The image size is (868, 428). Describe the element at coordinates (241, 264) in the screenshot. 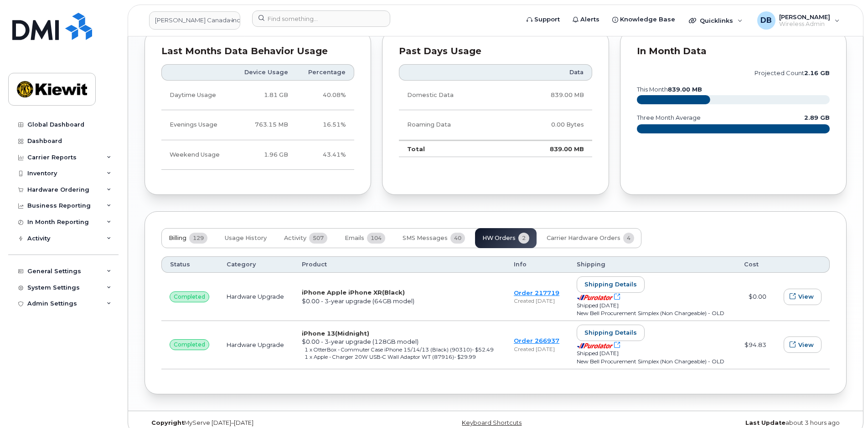

I see `span: Category` at that location.